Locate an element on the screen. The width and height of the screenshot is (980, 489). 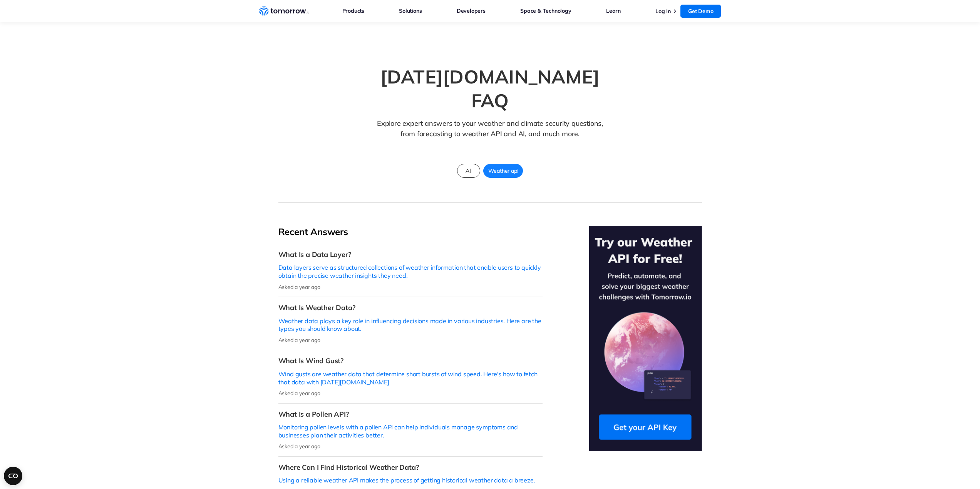
h2: Recent Answers is located at coordinates (410, 231).